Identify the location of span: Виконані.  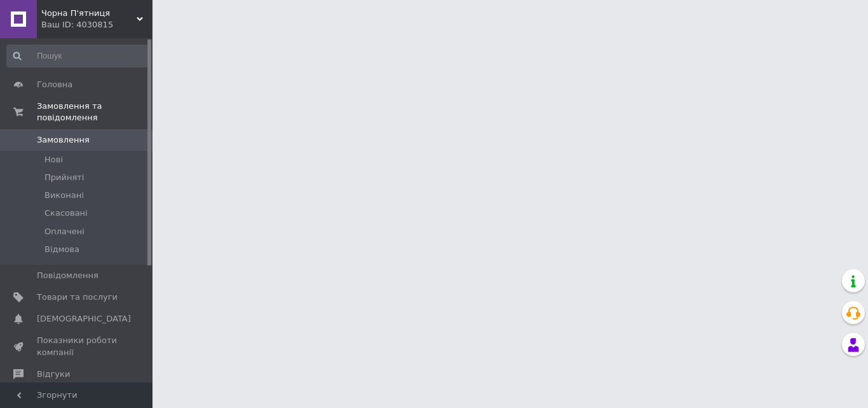
(64, 195).